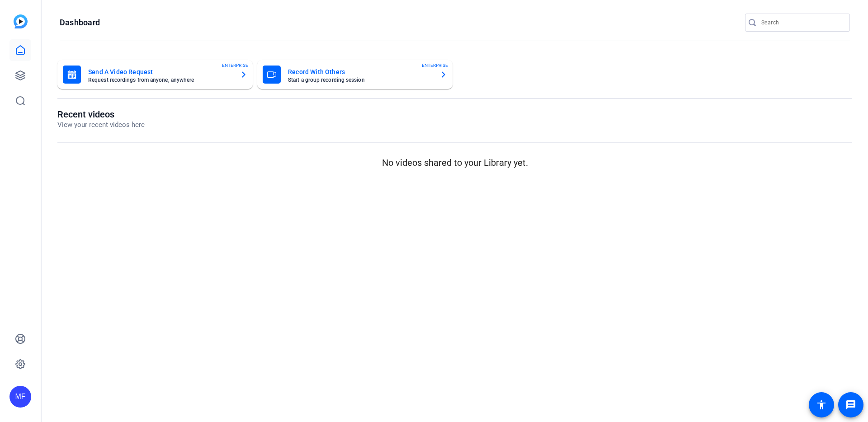 This screenshot has width=868, height=422. I want to click on mat-card-subtitle: Request recordings from anyone, anywhere, so click(160, 80).